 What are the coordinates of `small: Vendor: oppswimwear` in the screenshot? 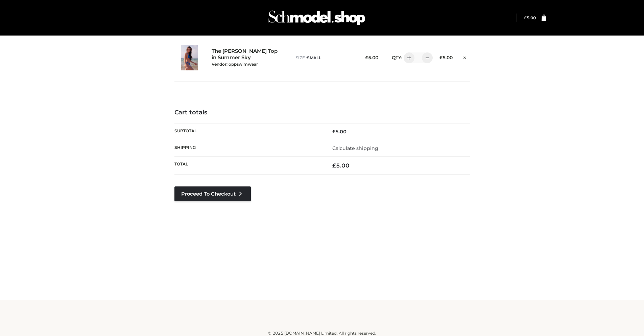 It's located at (234, 64).